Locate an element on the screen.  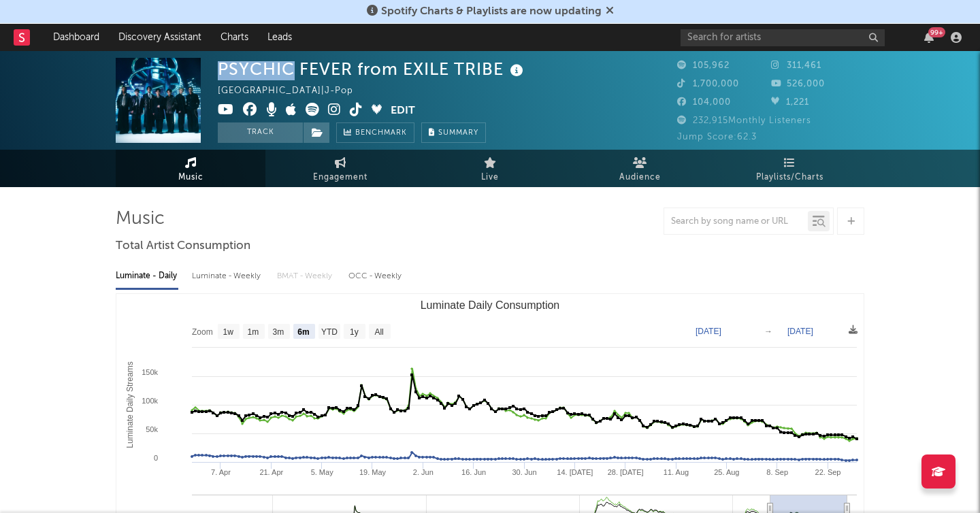
span: Playlists/Charts is located at coordinates (790, 177).